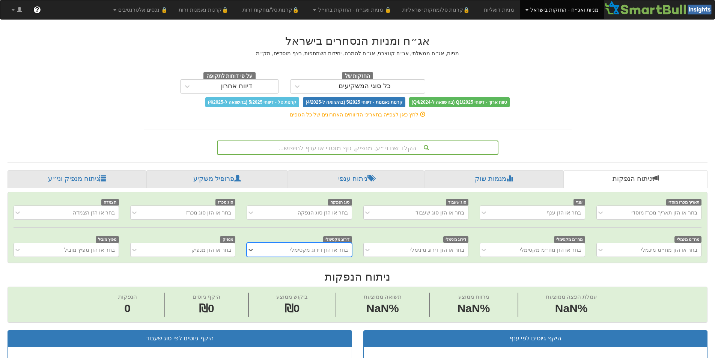 The height and width of the screenshot is (358, 715). What do you see at coordinates (536, 338) in the screenshot?
I see `div: היקף גיוסים לפי ענף` at bounding box center [536, 338].